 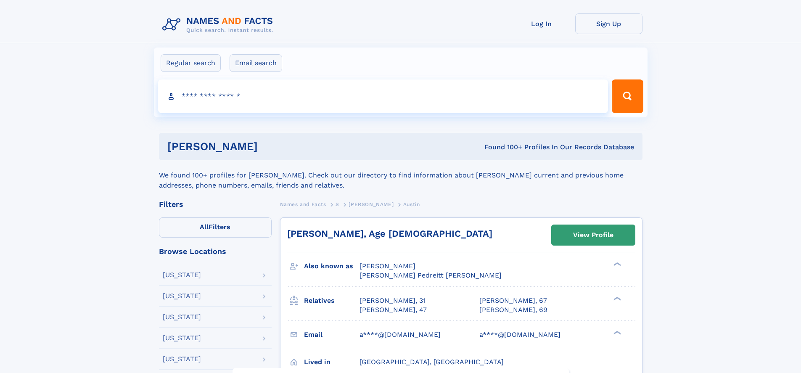 I want to click on h3: Email, so click(x=332, y=335).